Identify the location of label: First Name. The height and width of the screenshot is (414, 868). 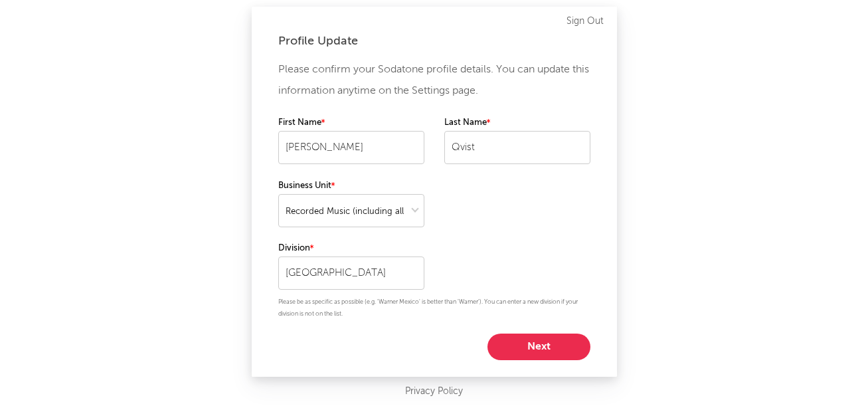
(351, 123).